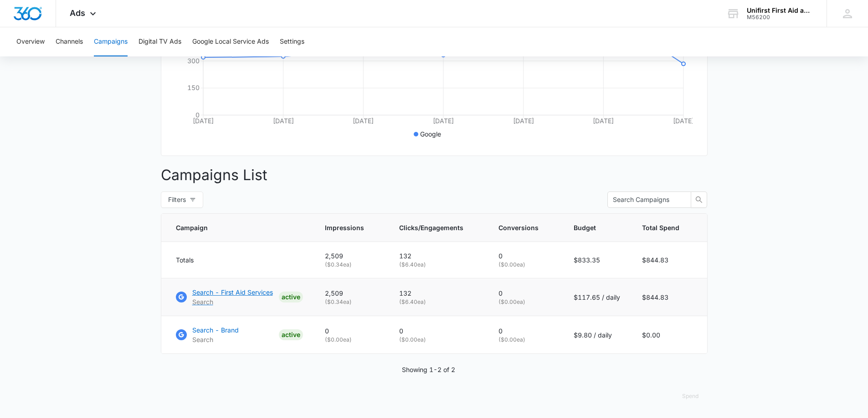 Image resolution: width=868 pixels, height=418 pixels. Describe the element at coordinates (239, 335) in the screenshot. I see `a: Google AdsSearch - BrandSearchACTIVE` at that location.